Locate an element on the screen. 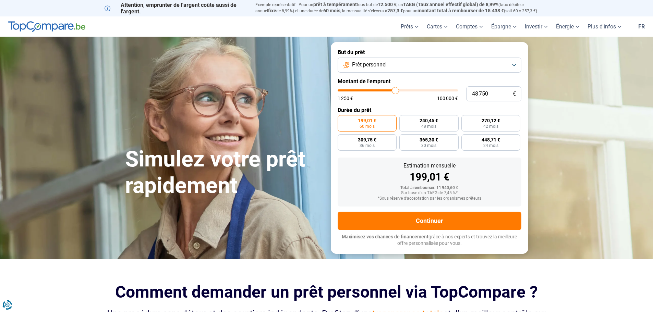 The height and width of the screenshot is (312, 653). a: Prêts is located at coordinates (409, 26).